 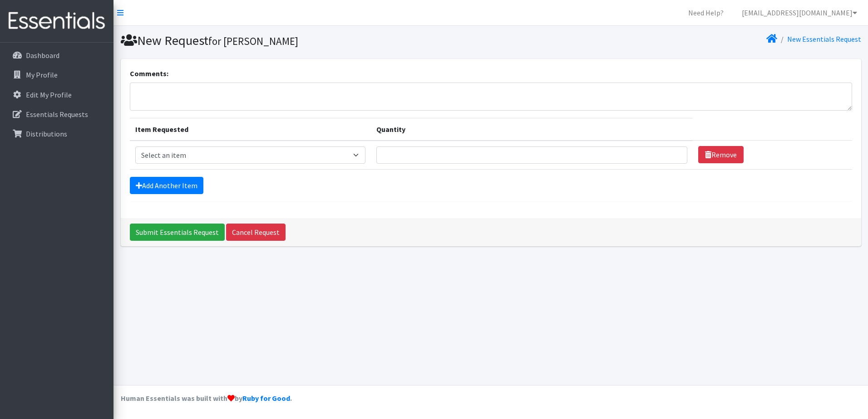 I want to click on a: Distributions, so click(x=57, y=134).